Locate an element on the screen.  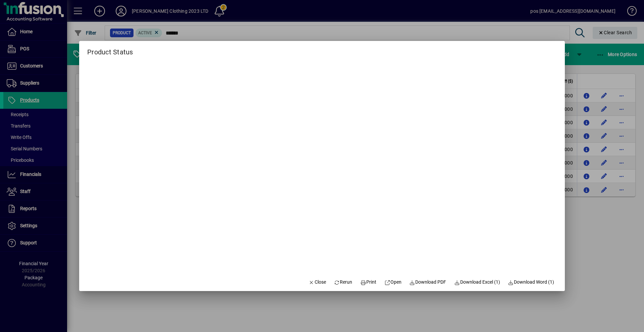
span: Download PDF is located at coordinates (428, 282).